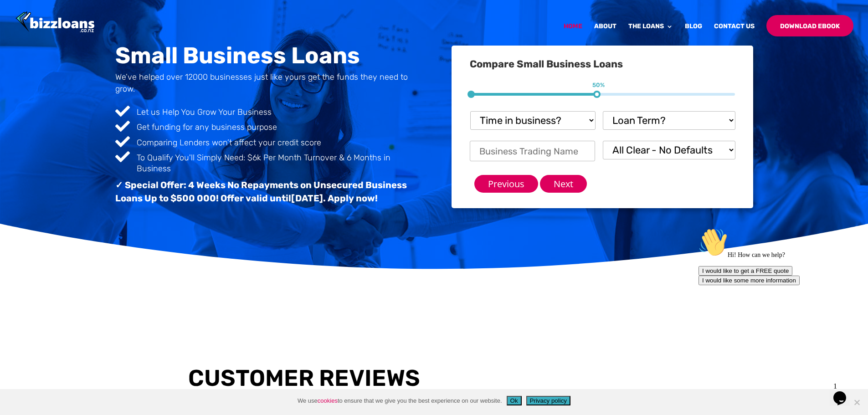 The image size is (868, 415). What do you see at coordinates (86, 32) in the screenshot?
I see `div: 👋Hi! How can we help?I would like to get a FREE quoteI would like some more information` at bounding box center [86, 32].